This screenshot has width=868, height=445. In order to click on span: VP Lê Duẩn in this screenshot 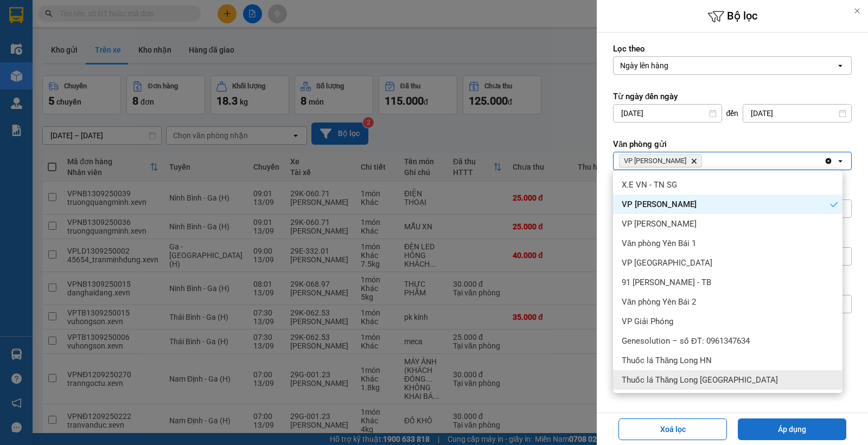, I will do `click(654, 161)`.